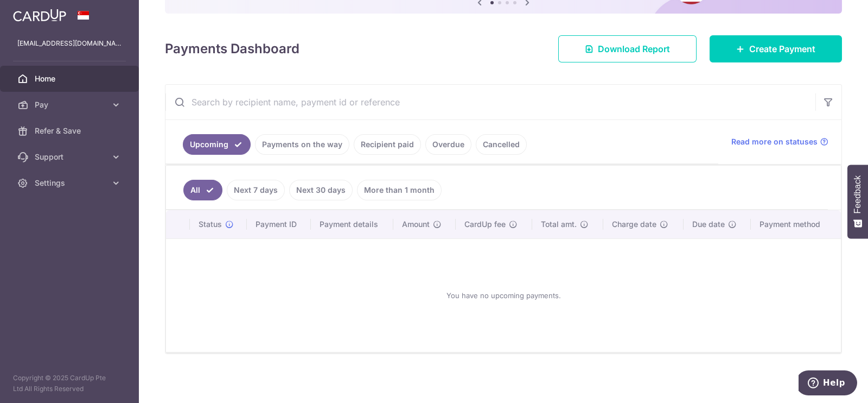  I want to click on th: Payment method, so click(796, 224).